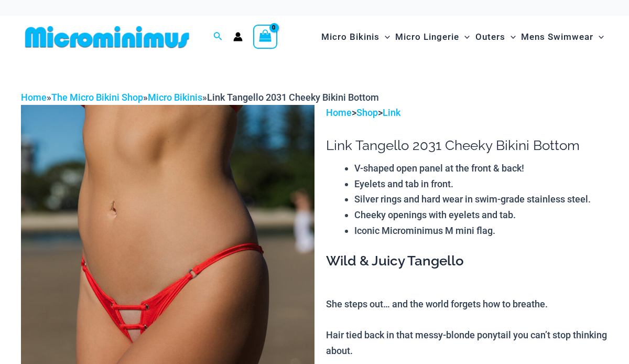 The height and width of the screenshot is (364, 629). Describe the element at coordinates (481, 199) in the screenshot. I see `li: Silver rings and hard wear in swim-grade stainless steel.` at that location.